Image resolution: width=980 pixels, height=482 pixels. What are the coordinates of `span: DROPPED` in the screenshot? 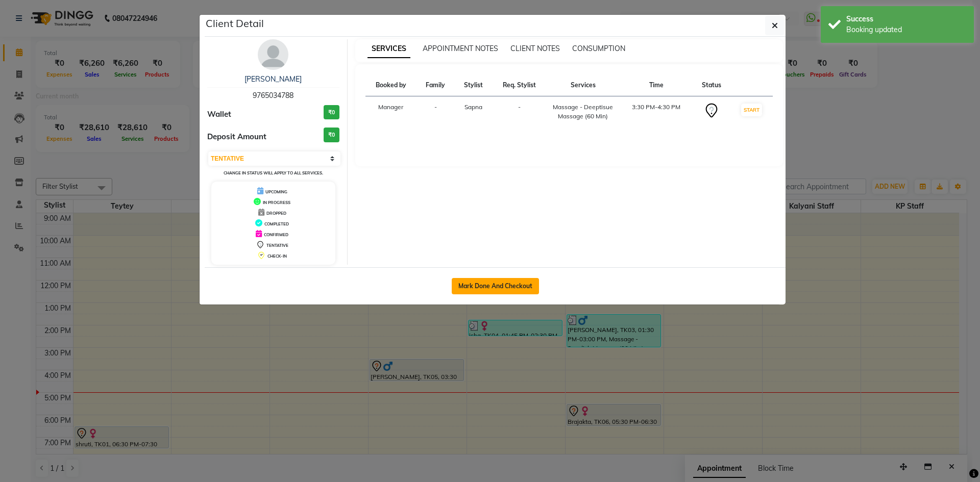 It's located at (276, 213).